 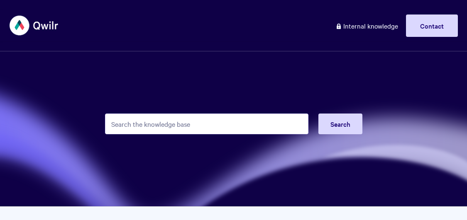 I want to click on img: Qwilr Help Center, so click(x=34, y=25).